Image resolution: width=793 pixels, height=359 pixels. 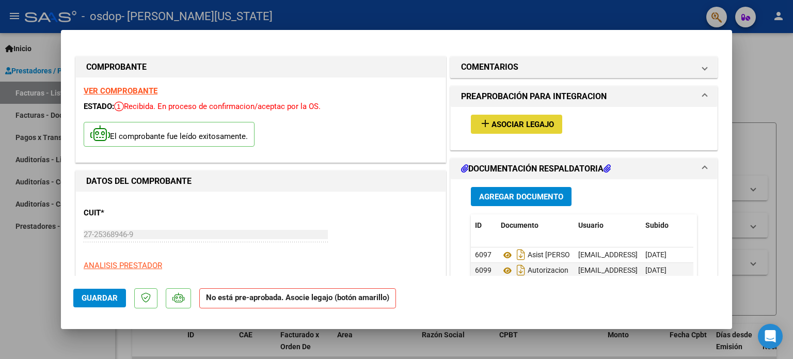 I want to click on datatable-header-cell: Acción, so click(x=719, y=225).